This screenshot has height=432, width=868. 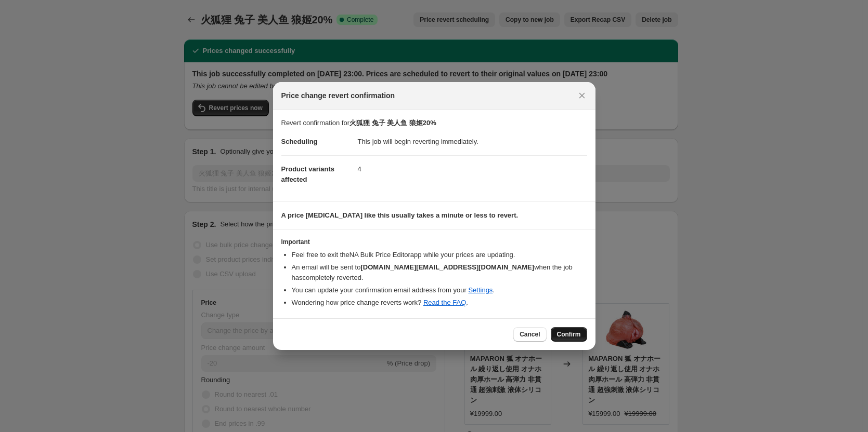 What do you see at coordinates (472, 142) in the screenshot?
I see `dd: This job will begin reverting immediately.` at bounding box center [472, 142].